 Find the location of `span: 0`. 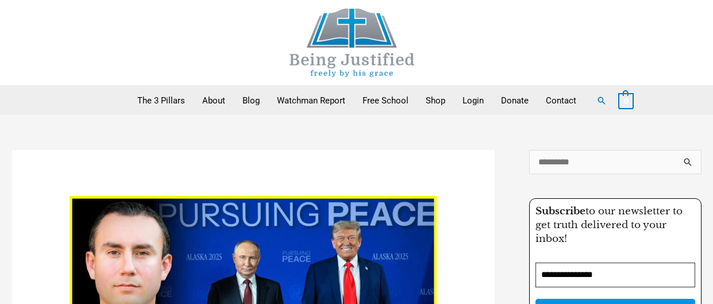

span: 0 is located at coordinates (626, 101).